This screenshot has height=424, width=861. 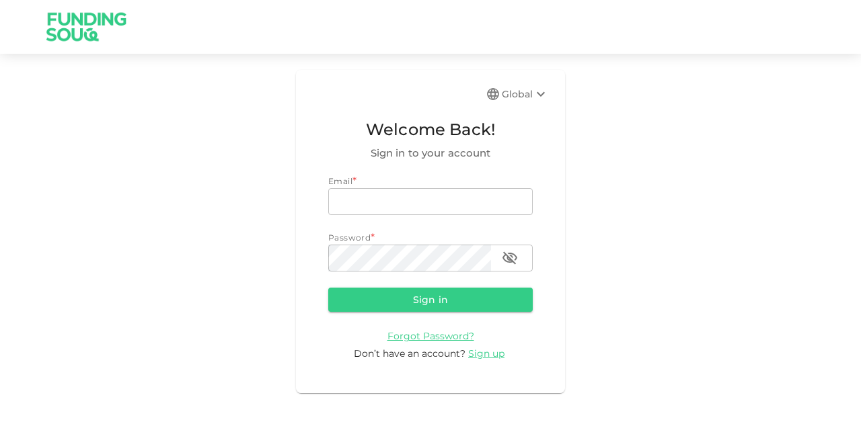 What do you see at coordinates (410, 258) in the screenshot?
I see `input: password` at bounding box center [410, 258].